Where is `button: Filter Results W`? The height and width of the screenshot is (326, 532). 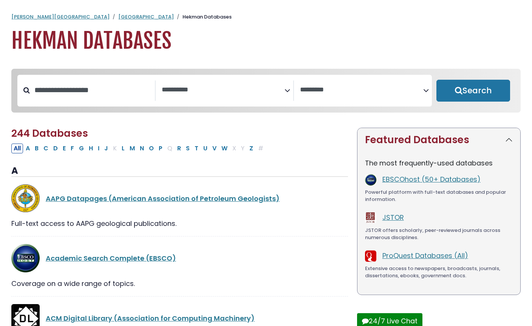
button: Filter Results W is located at coordinates (225, 149).